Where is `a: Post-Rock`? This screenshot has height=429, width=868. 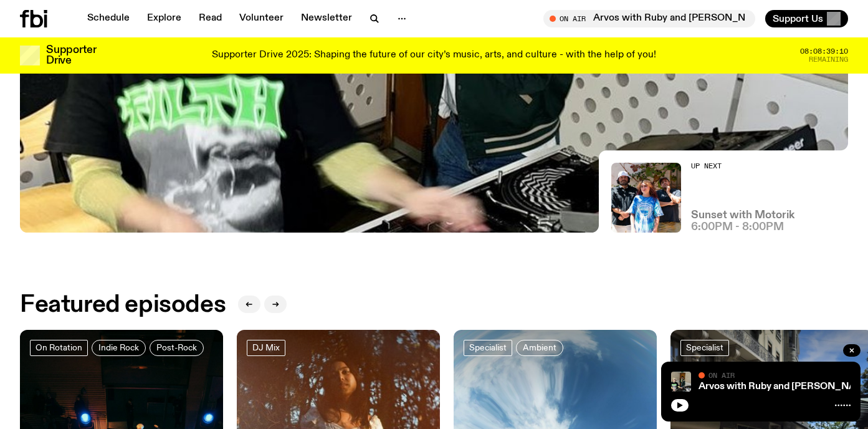
a: Post-Rock is located at coordinates (176, 348).